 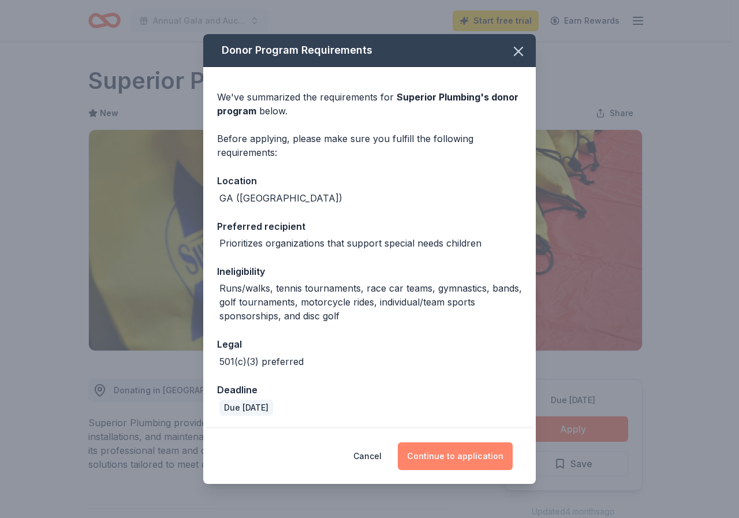 What do you see at coordinates (351, 243) in the screenshot?
I see `div: Prioritizes organizations that support special needs children` at bounding box center [351, 243].